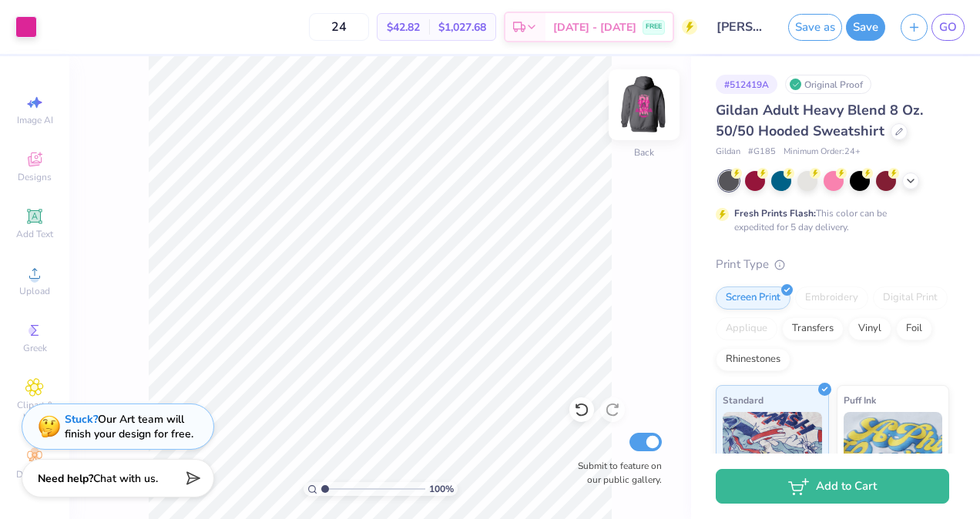  What do you see at coordinates (832, 264) in the screenshot?
I see `div: Print Type` at bounding box center [832, 264].